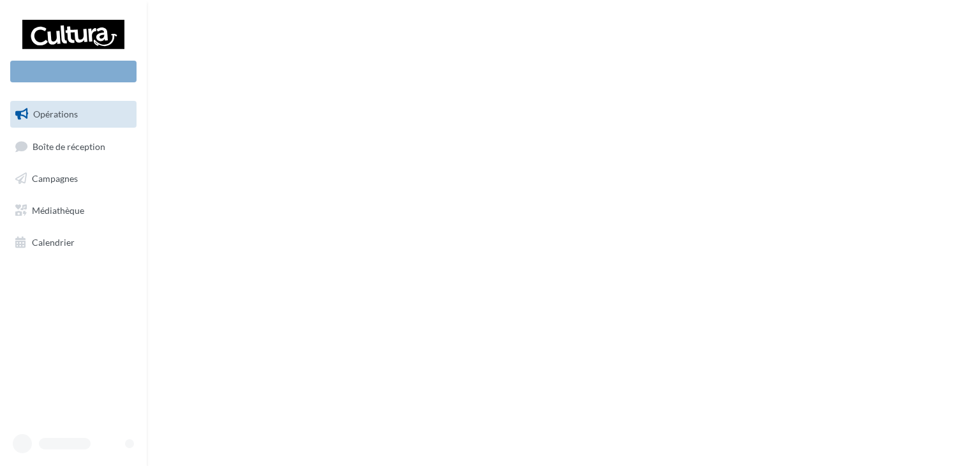 The image size is (980, 466). What do you see at coordinates (73, 146) in the screenshot?
I see `a: Boîte de réception` at bounding box center [73, 146].